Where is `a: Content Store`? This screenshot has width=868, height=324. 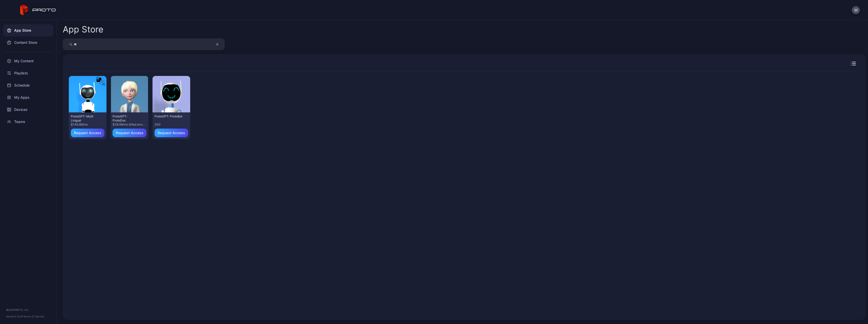 a: Content Store is located at coordinates (28, 43).